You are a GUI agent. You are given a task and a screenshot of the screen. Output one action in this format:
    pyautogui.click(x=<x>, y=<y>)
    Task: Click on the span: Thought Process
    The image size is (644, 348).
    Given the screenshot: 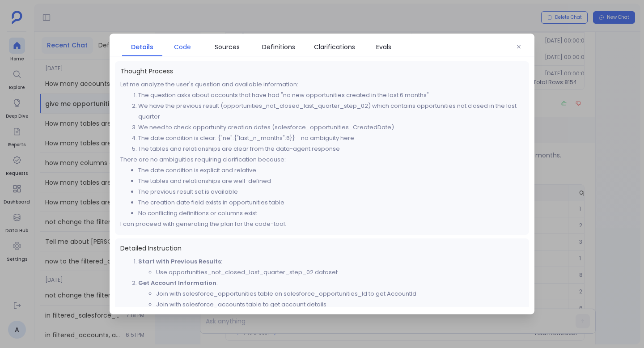 What is the action you would take?
    pyautogui.click(x=322, y=71)
    